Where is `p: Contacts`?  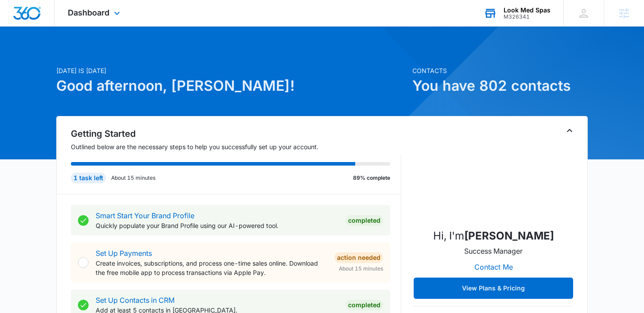 p: Contacts is located at coordinates (500, 71).